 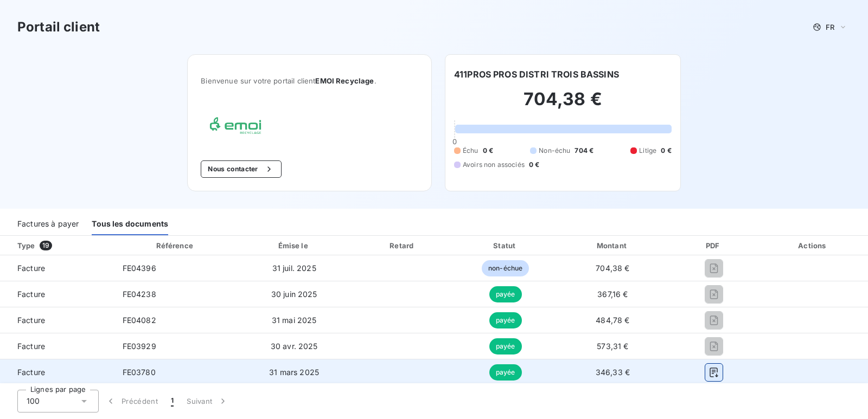 I want to click on span: 100, so click(x=33, y=402).